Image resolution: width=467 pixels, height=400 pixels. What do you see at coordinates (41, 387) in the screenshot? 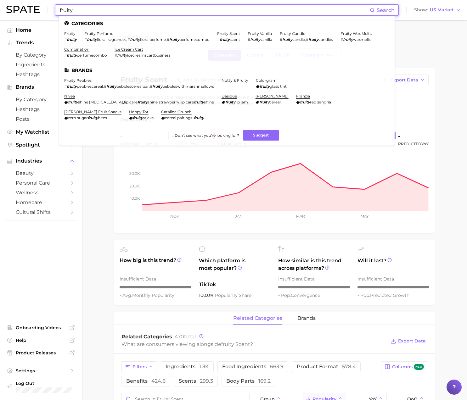
I see `a: Log out. Currently logged in with e-mail kateri.lucas@axbeauty.com.` at bounding box center [41, 387].